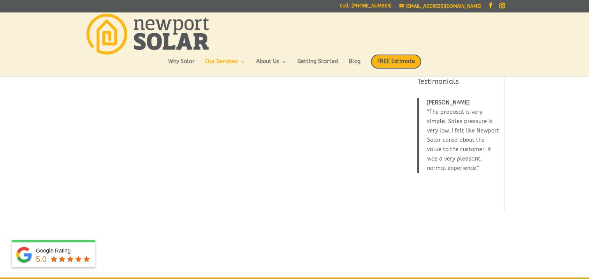  Describe the element at coordinates (354, 65) in the screenshot. I see `a: Blog` at that location.